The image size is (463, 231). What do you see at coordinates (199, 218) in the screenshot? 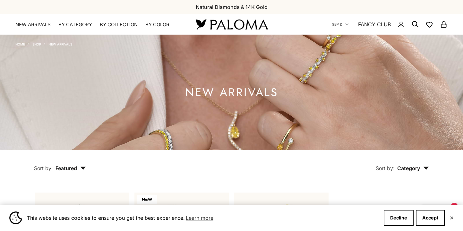
I see `a: Learn more` at bounding box center [199, 218].